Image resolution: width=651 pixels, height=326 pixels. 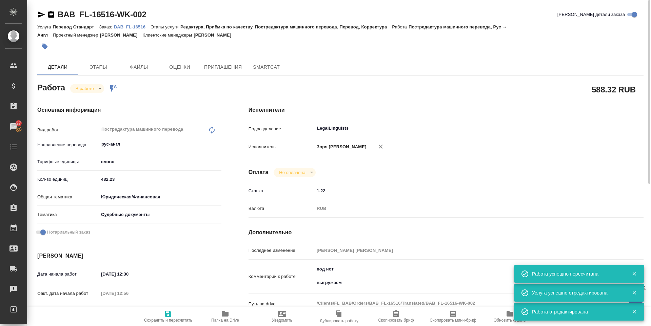 I want to click on div: Судебные документы, so click(x=160, y=215).